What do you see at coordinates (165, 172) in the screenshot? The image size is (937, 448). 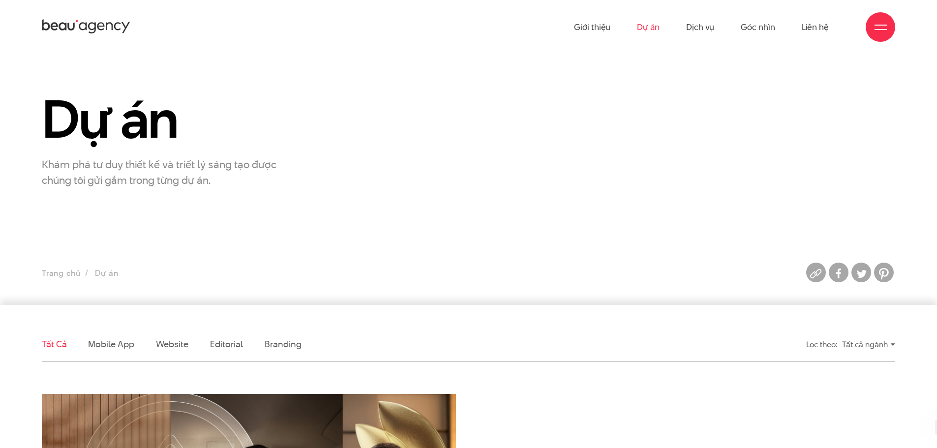 I see `p: Khám phá tư duy thiết kế và triết lý sáng tạo được chúng tôi gửi gắm trong từng dự án.` at bounding box center [165, 172].